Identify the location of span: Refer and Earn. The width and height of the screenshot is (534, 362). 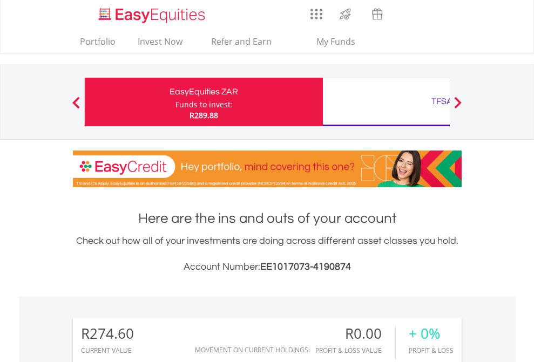
(241, 42).